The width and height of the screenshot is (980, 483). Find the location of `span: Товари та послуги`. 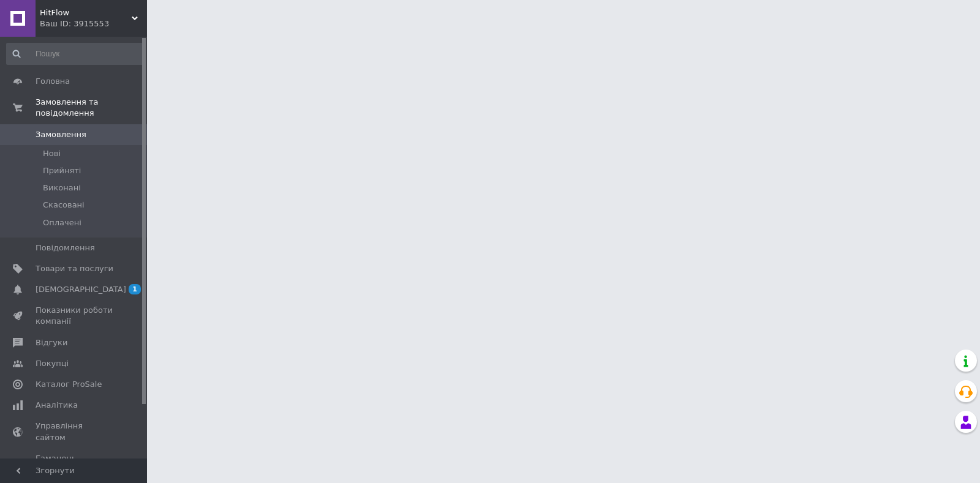

span: Товари та послуги is located at coordinates (74, 269).